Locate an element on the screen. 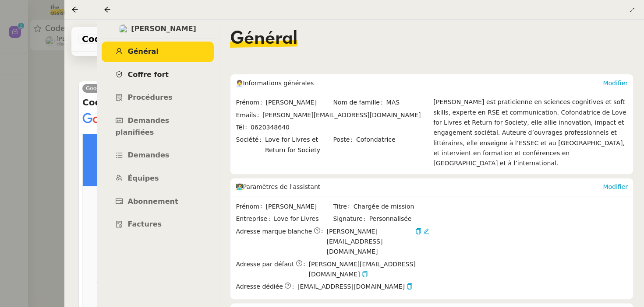 This screenshot has height=307, width=644. span: Chargée de mission is located at coordinates (392, 207).